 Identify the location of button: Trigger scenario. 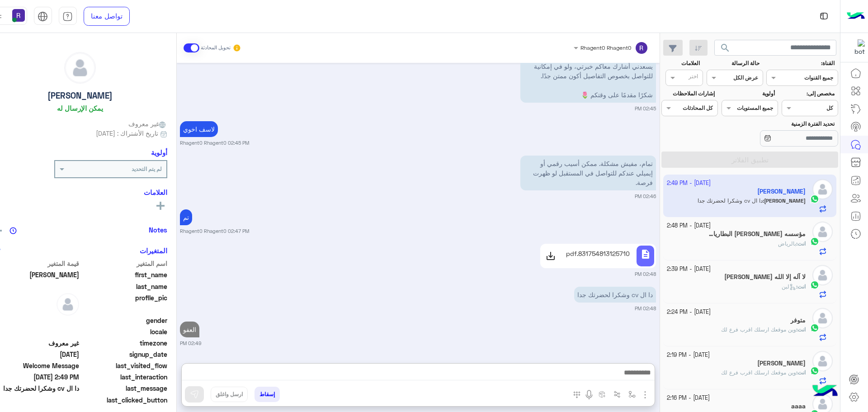
(617, 393).